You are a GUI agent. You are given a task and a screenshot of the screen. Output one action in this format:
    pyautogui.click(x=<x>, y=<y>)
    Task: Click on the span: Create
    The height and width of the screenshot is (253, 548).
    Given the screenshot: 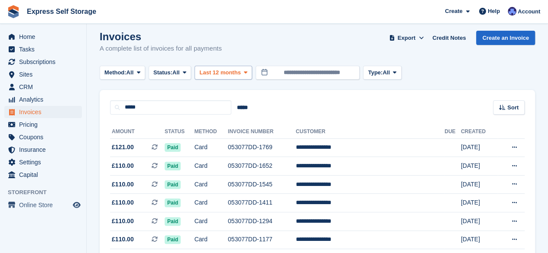 What is the action you would take?
    pyautogui.click(x=453, y=11)
    